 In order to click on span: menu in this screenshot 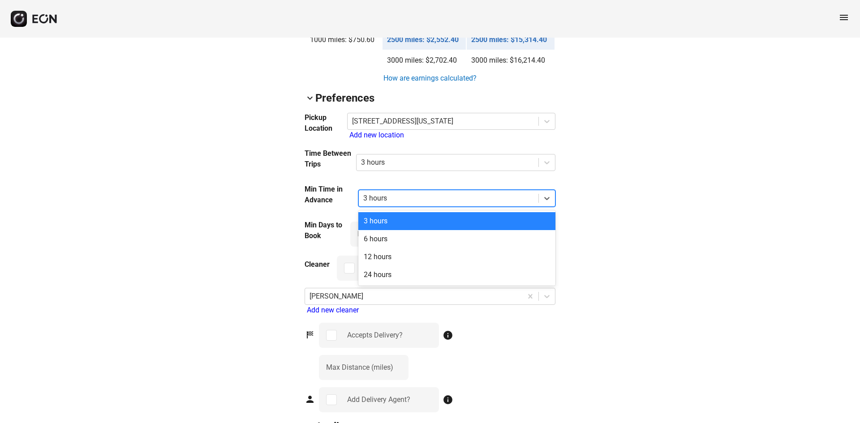, I will do `click(844, 17)`.